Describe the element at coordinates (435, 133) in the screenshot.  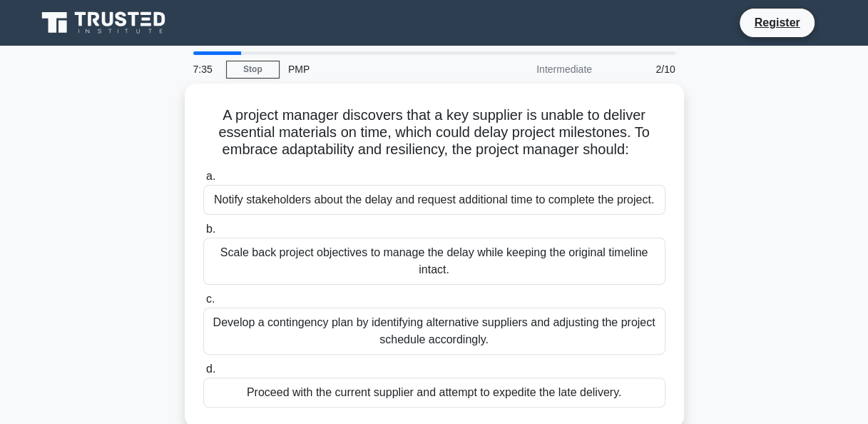
I see `h5: A project manager discovers that a key supplier is unable to deliver essential materials on time,...` at that location.